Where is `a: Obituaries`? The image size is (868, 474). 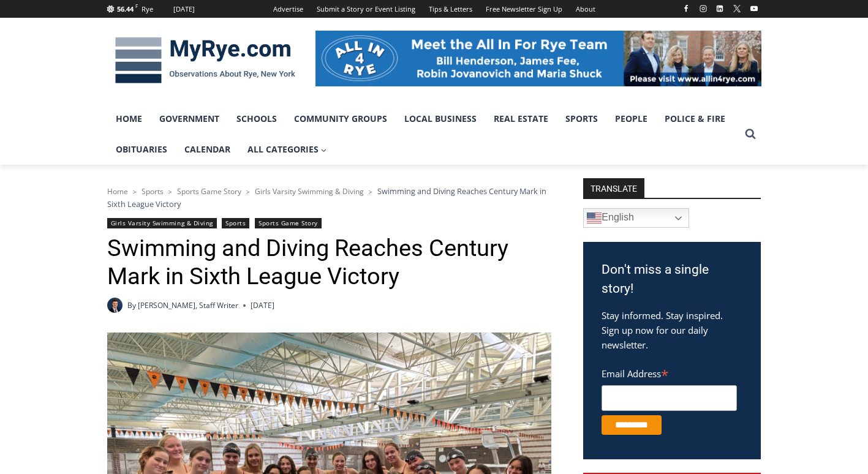
a: Obituaries is located at coordinates (142, 150).